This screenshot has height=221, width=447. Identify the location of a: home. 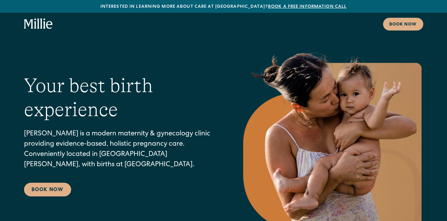
(38, 24).